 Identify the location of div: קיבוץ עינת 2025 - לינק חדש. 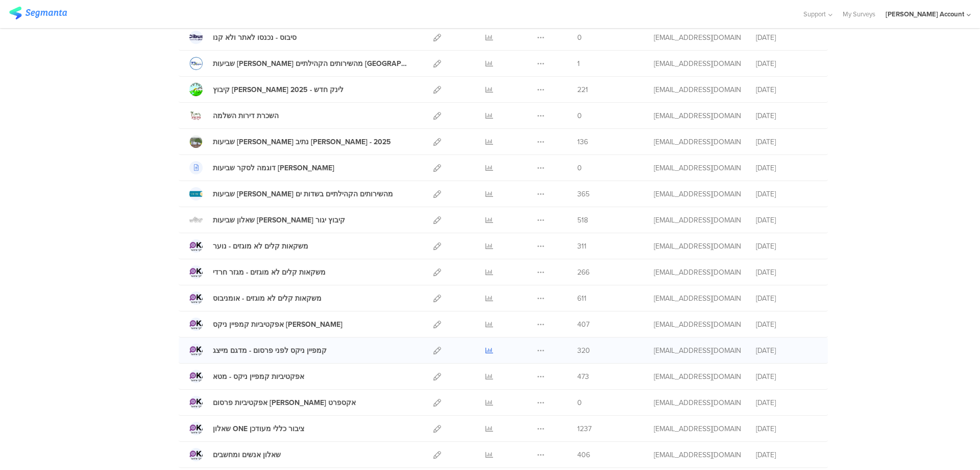
(279, 90).